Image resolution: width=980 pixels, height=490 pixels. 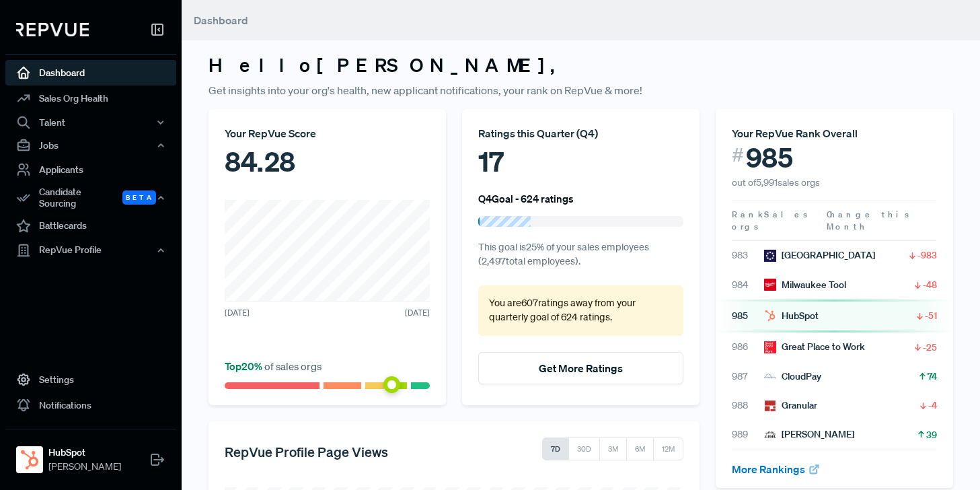 What do you see at coordinates (90, 250) in the screenshot?
I see `button: RepVue Profile` at bounding box center [90, 250].